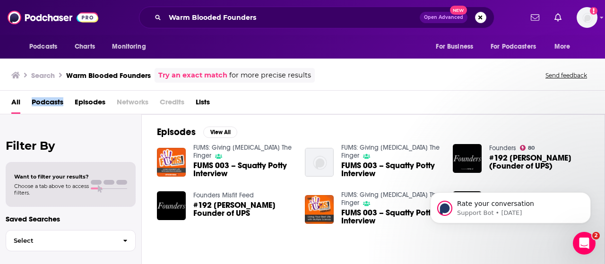  I want to click on h2: Episodes, so click(176, 132).